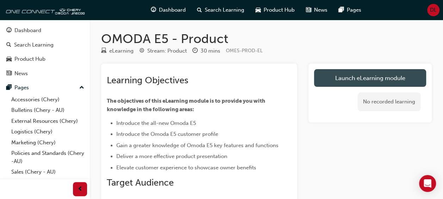 This screenshot has height=199, width=443. Describe the element at coordinates (48, 172) in the screenshot. I see `a: Sales (Chery - AU)` at that location.